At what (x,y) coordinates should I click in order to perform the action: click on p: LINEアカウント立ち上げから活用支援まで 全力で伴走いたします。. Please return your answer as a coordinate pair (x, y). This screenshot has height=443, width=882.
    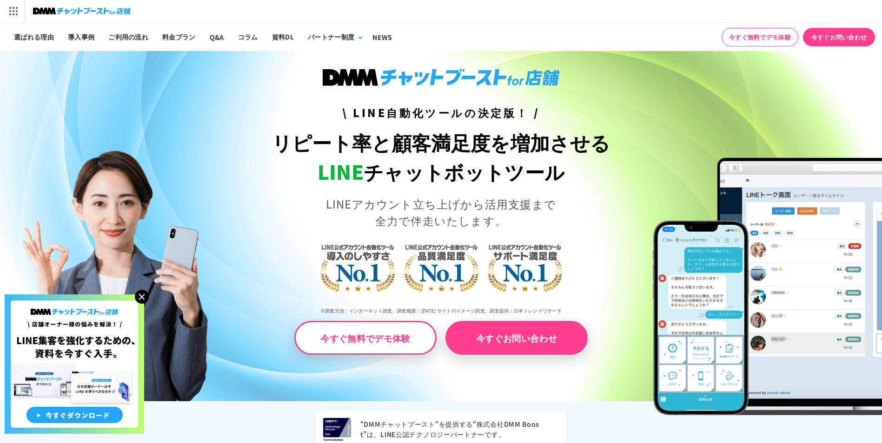
    Looking at the image, I should click on (441, 212).